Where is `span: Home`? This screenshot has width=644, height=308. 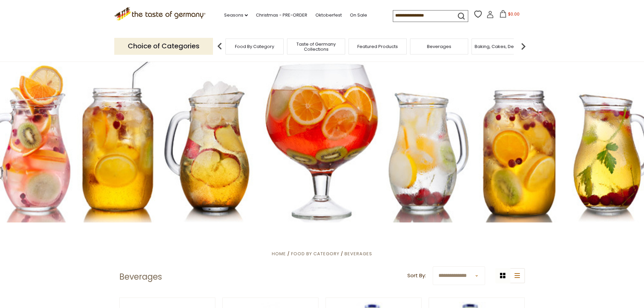 span: Home is located at coordinates (279, 254).